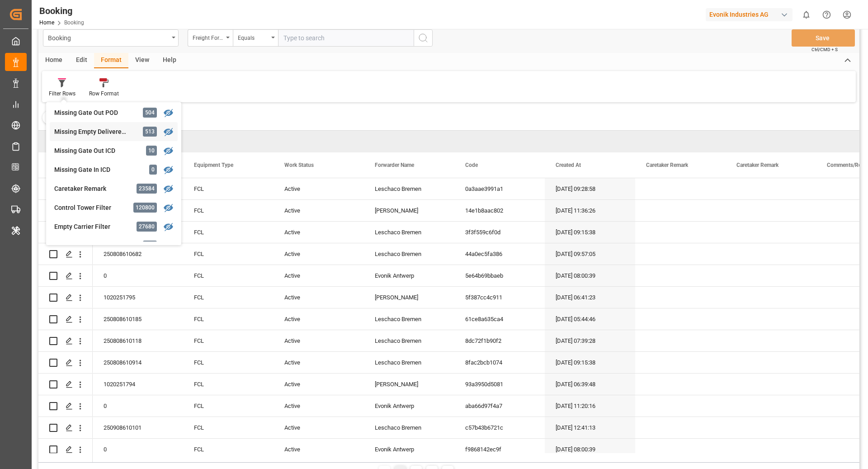 This screenshot has height=469, width=868. Describe the element at coordinates (472, 165) in the screenshot. I see `span: Code` at that location.